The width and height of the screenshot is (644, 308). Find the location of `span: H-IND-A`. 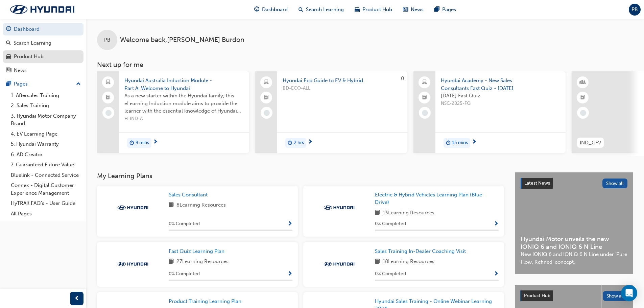

span: H-IND-A is located at coordinates (184, 119).